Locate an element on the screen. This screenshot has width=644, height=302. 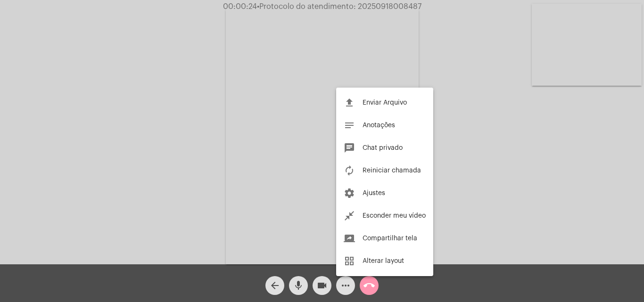
mat-icon: file_upload is located at coordinates (349, 103).